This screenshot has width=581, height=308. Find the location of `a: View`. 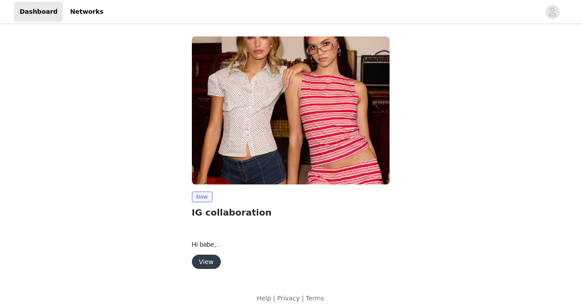

a: View is located at coordinates (206, 262).